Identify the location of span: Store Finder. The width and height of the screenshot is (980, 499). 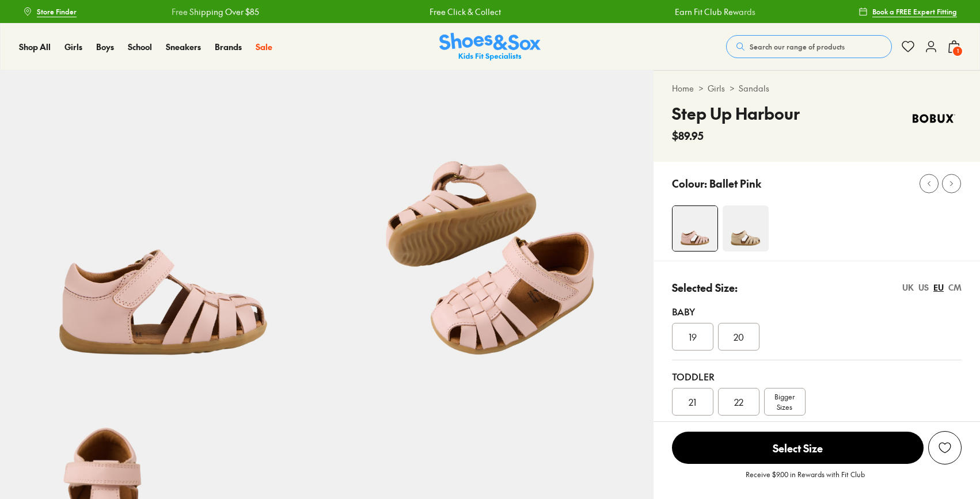
(56, 12).